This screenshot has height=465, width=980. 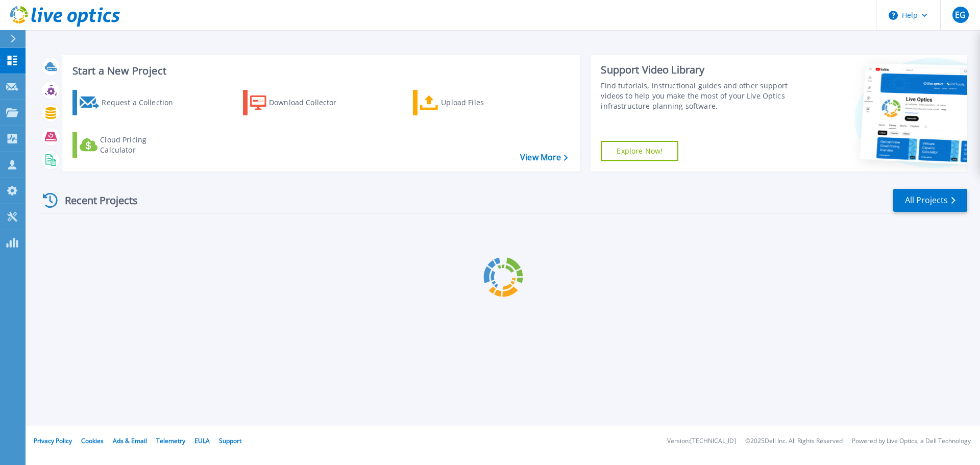 What do you see at coordinates (543, 157) in the screenshot?
I see `a: View More` at bounding box center [543, 157].